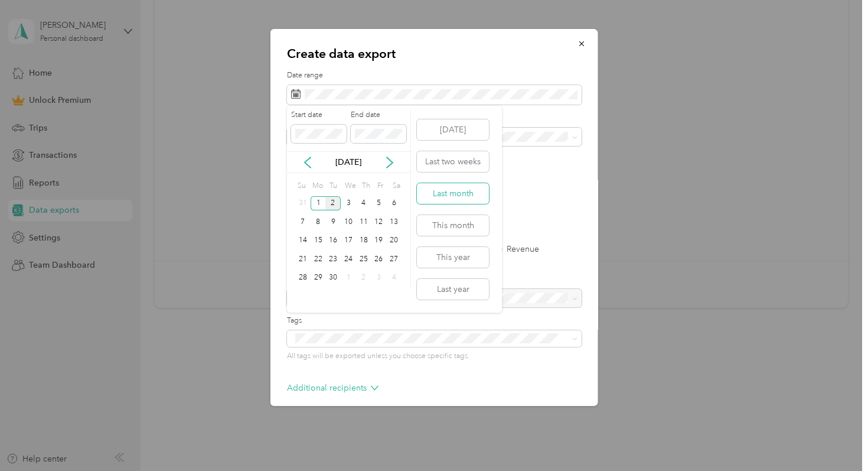 The width and height of the screenshot is (868, 471). Describe the element at coordinates (394, 203) in the screenshot. I see `div: 6` at that location.